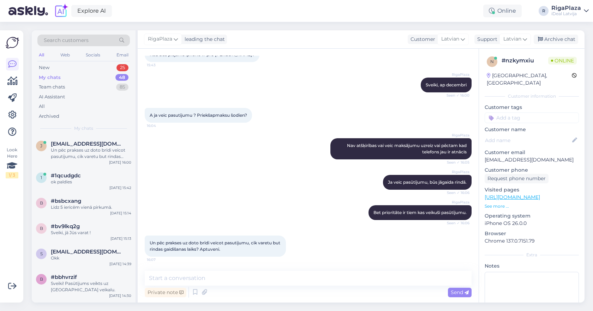  Describe the element at coordinates (41, 254) in the screenshot. I see `span: s` at that location.